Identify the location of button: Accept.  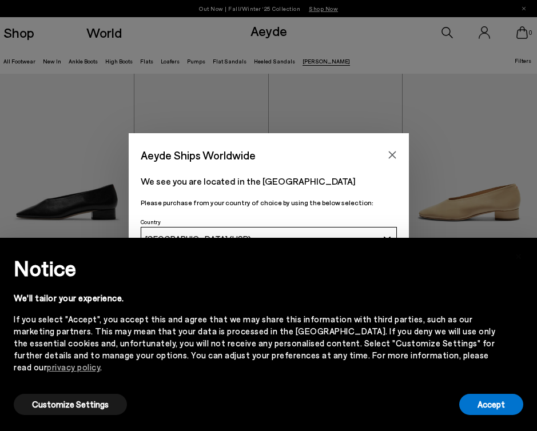
(491, 405).